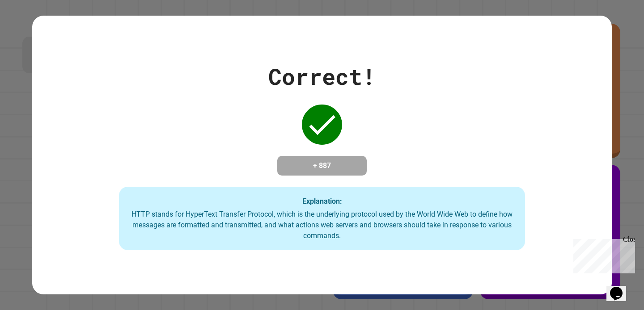 The image size is (644, 310). I want to click on div: Correct!, so click(322, 76).